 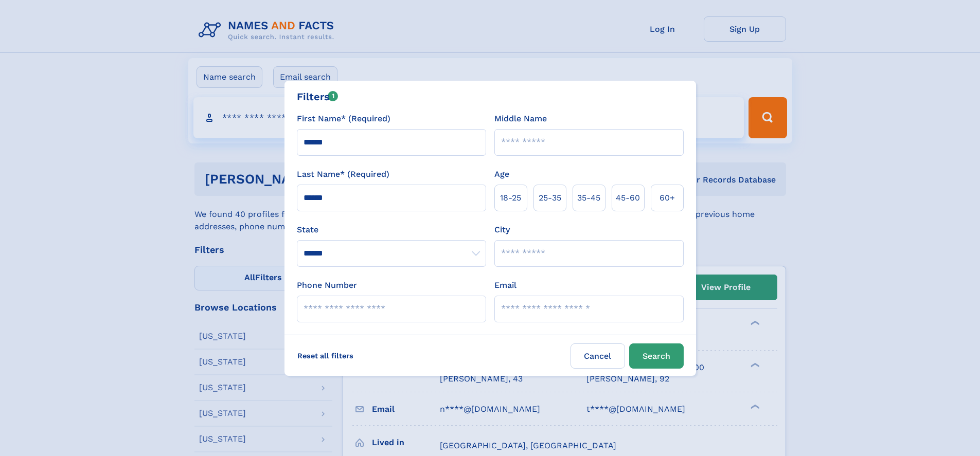 I want to click on span: 35‑45, so click(x=588, y=198).